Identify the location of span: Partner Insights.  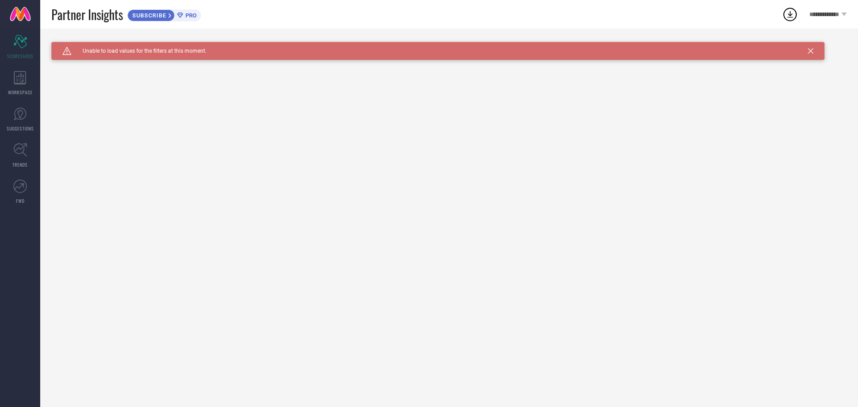
(87, 14).